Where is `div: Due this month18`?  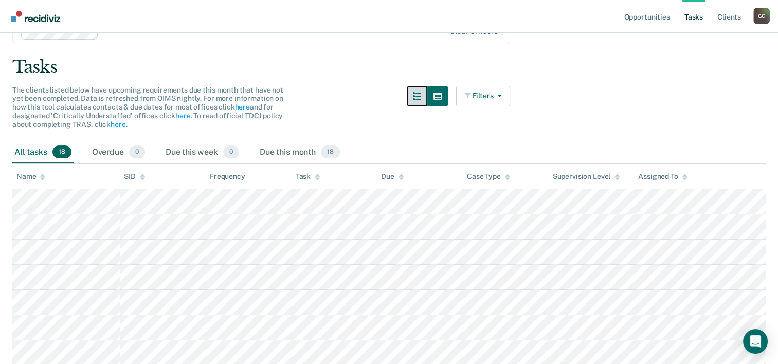 div: Due this month18 is located at coordinates (300, 153).